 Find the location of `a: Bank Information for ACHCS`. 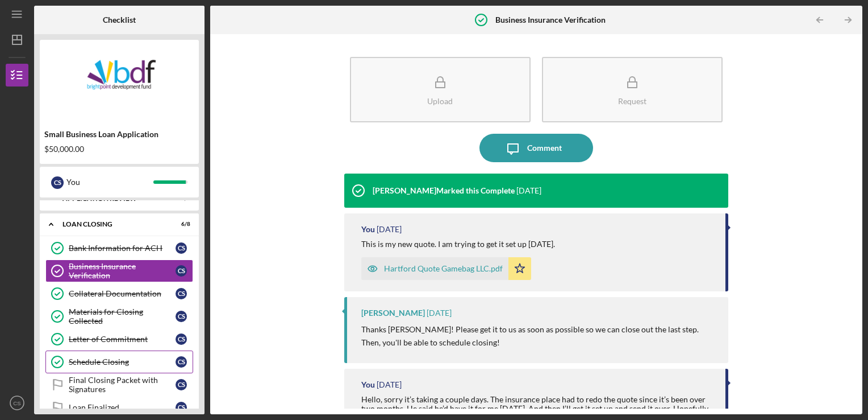

a: Bank Information for ACHCS is located at coordinates (119, 248).